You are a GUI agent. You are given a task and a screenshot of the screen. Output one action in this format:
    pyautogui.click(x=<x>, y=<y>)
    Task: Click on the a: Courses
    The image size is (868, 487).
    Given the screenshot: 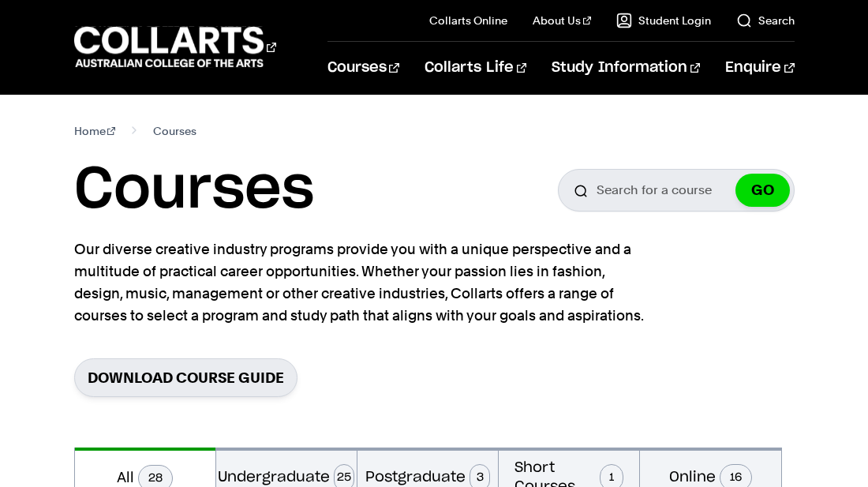 What is the action you would take?
    pyautogui.click(x=363, y=68)
    